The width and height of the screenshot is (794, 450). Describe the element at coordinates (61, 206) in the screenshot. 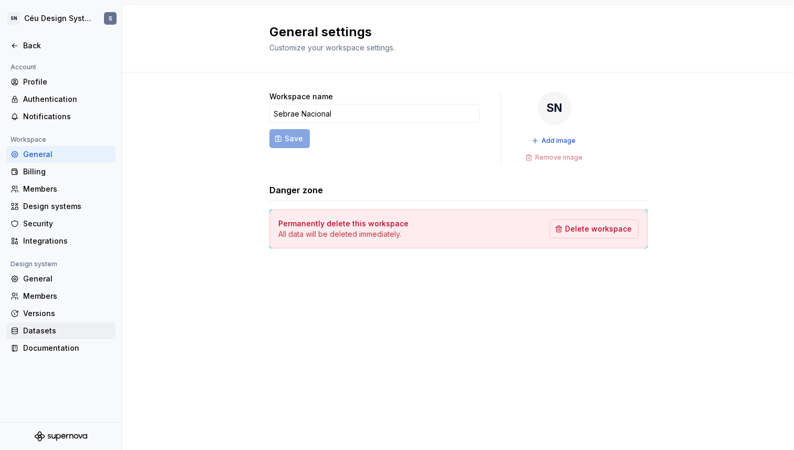

I see `a: Design systems` at that location.